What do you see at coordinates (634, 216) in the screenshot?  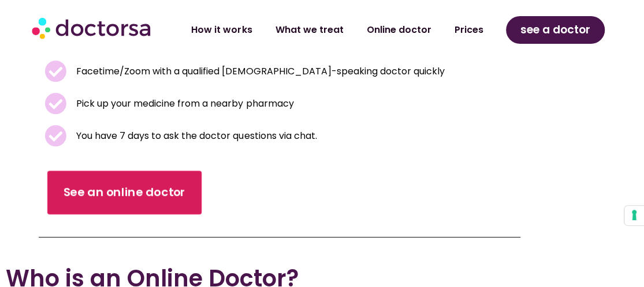 I see `button: Your consent preferences for tracking technologies` at bounding box center [634, 216].